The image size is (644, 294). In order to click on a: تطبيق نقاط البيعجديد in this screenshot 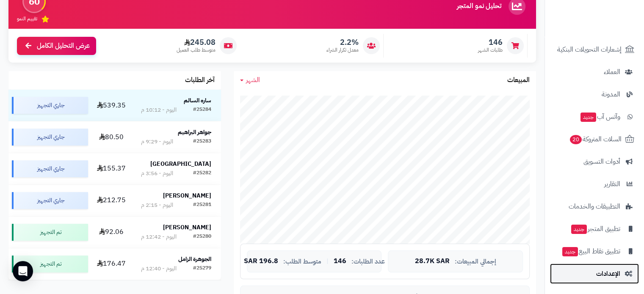, I will do `click(595, 251)`.